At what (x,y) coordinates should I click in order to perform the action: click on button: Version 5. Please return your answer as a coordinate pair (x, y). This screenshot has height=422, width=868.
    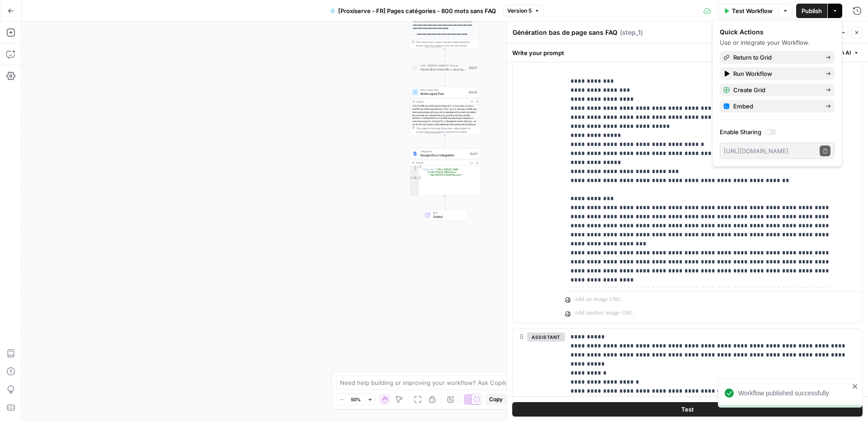
    Looking at the image, I should click on (524, 11).